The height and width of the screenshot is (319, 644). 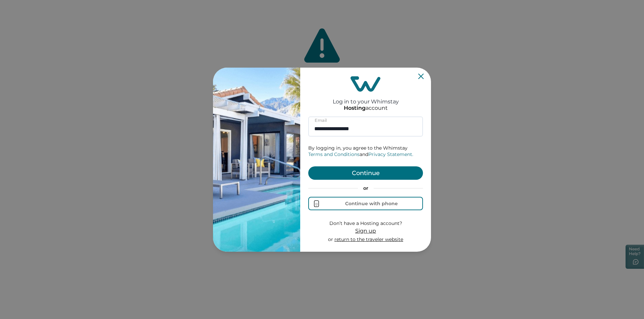 What do you see at coordinates (365, 224) in the screenshot?
I see `p: Don’t have a Hosting account?` at bounding box center [365, 224].